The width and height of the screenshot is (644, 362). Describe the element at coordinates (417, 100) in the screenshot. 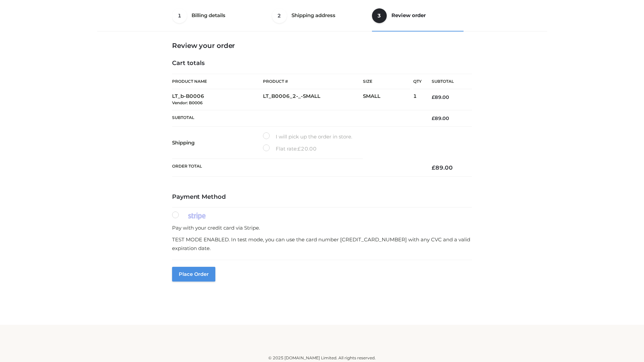

I see `td: 1` at that location.